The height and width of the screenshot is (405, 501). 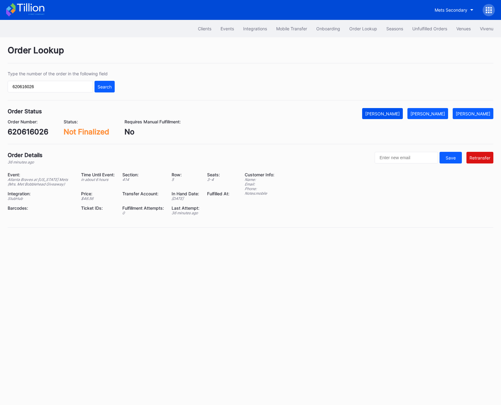 I want to click on div: No, so click(x=153, y=132).